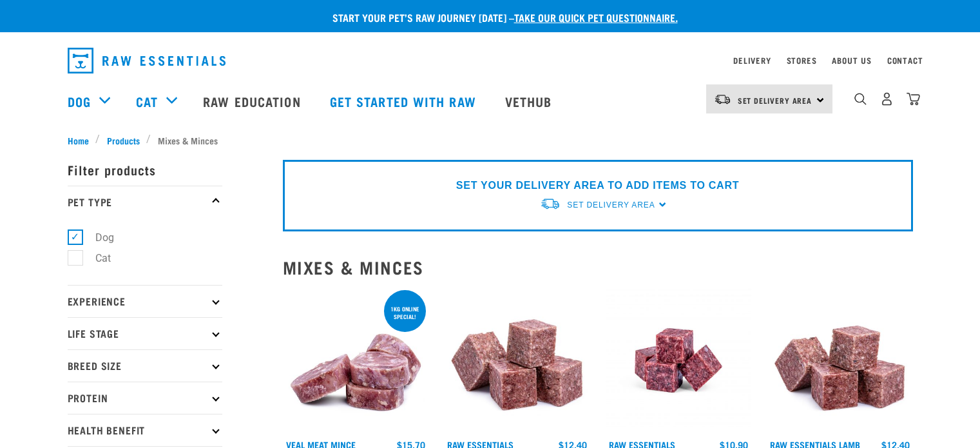 Image resolution: width=980 pixels, height=448 pixels. Describe the element at coordinates (852, 60) in the screenshot. I see `a: About Us` at that location.